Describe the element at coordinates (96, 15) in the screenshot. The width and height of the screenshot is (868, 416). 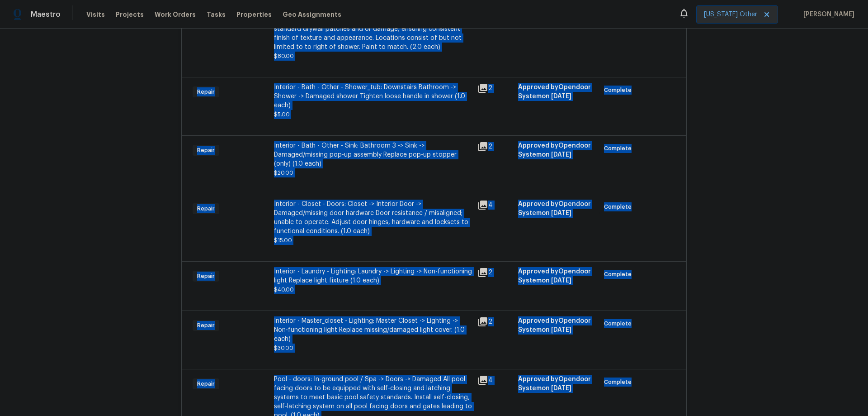
I see `span: Visits` at that location.